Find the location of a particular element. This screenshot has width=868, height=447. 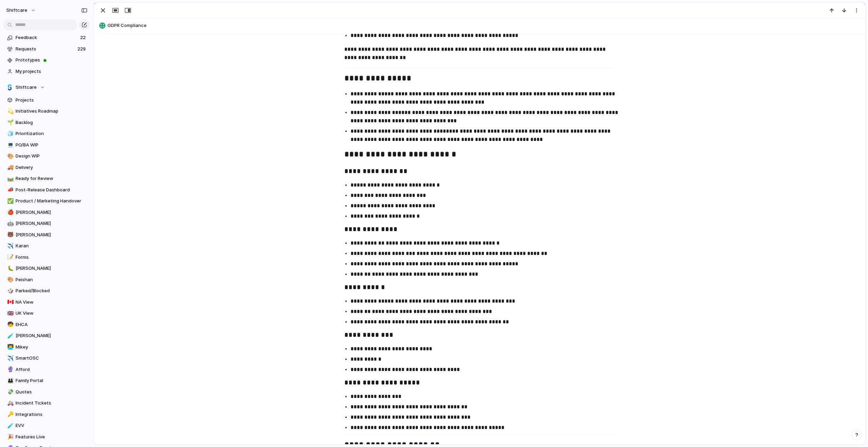

a: Projects is located at coordinates (46, 100).